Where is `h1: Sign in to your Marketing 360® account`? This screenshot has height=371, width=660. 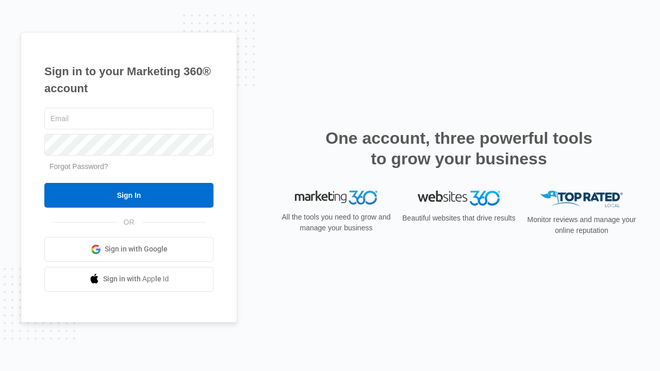
h1: Sign in to your Marketing 360® account is located at coordinates (129, 80).